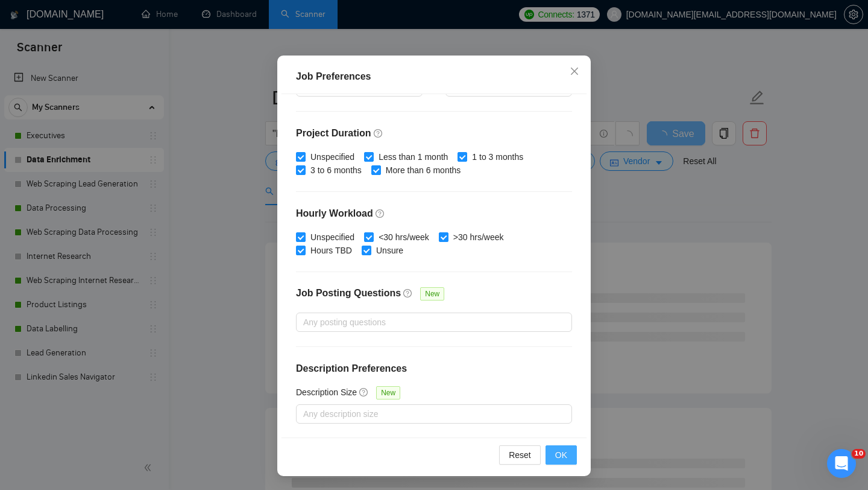  What do you see at coordinates (574, 71) in the screenshot?
I see `span: close` at bounding box center [574, 71].